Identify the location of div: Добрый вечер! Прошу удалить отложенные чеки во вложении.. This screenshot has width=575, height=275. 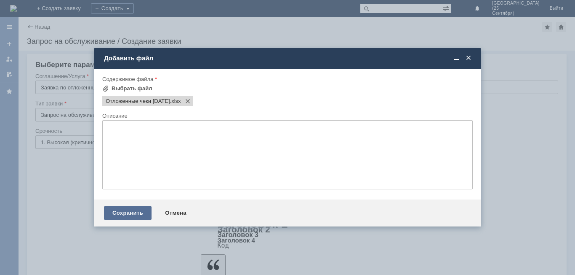
(63, 10).